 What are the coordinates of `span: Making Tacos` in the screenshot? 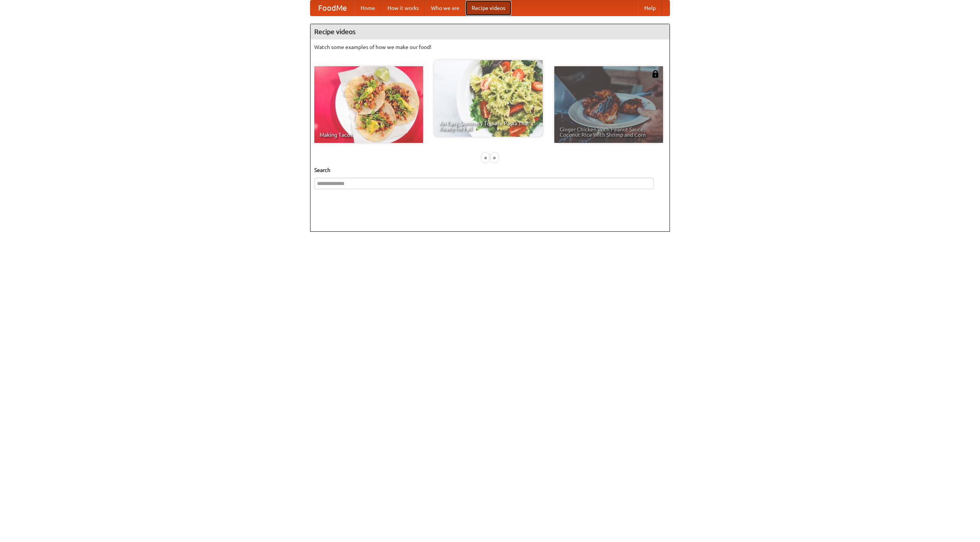 It's located at (368, 135).